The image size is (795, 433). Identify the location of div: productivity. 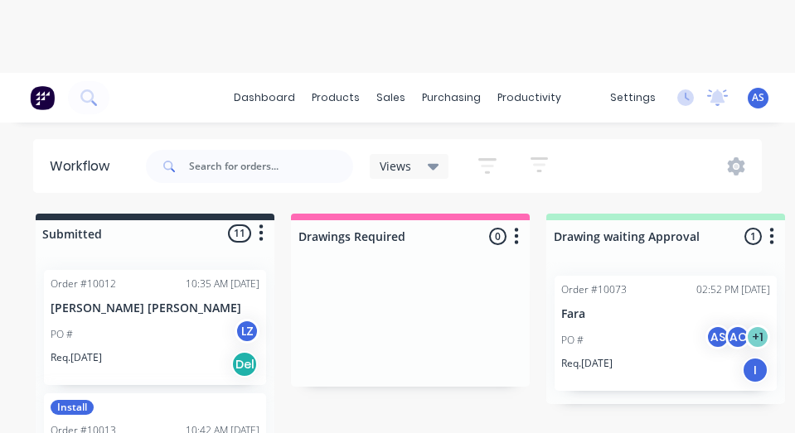
(529, 98).